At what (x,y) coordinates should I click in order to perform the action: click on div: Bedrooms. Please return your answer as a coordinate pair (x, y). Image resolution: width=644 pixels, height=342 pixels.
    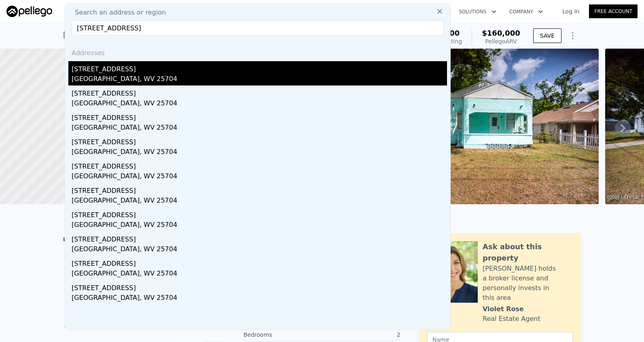
    Looking at the image, I should click on (283, 335).